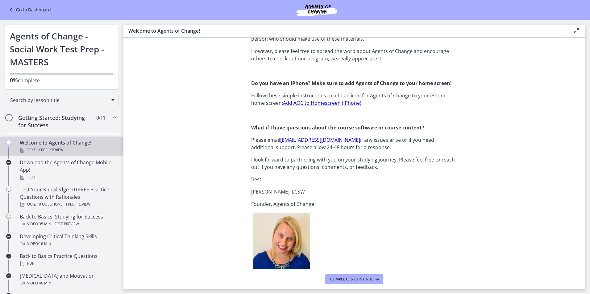 This screenshot has height=294, width=590. I want to click on div: Test Your Knowledge: 10 FREE Practice Questions with Rationales, so click(68, 197).